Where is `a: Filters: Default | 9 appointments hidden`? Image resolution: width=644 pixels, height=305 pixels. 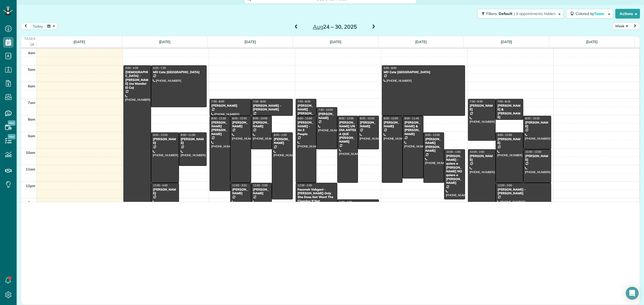 a: Filters: Default | 9 appointments hidden is located at coordinates (519, 14).